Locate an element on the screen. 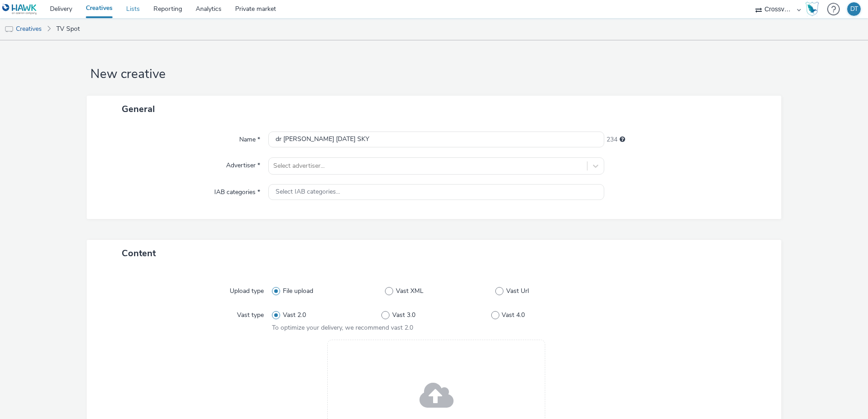  span: Select IAB categories... is located at coordinates (308, 192).